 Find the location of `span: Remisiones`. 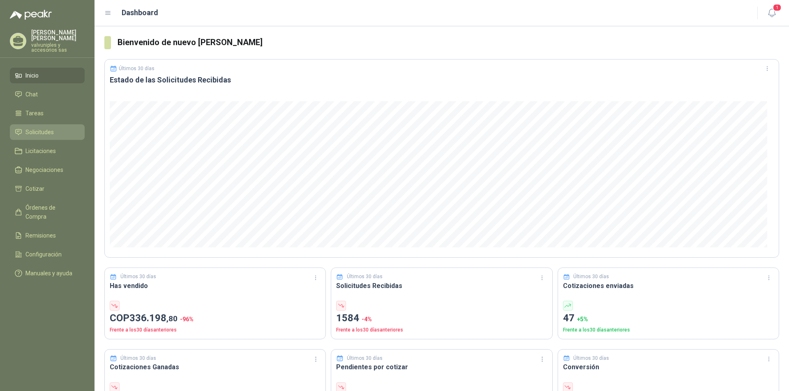

span: Remisiones is located at coordinates (41, 236).